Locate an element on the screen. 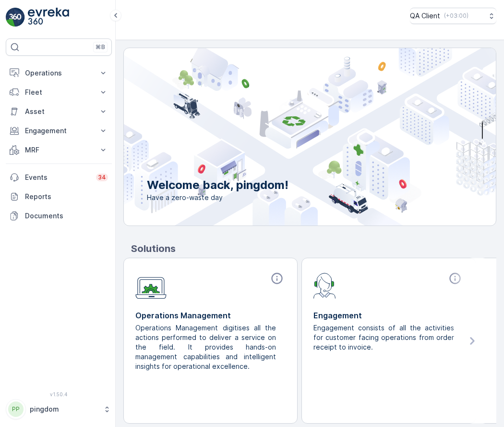 This screenshot has width=504, height=427. div: PP is located at coordinates (16, 409).